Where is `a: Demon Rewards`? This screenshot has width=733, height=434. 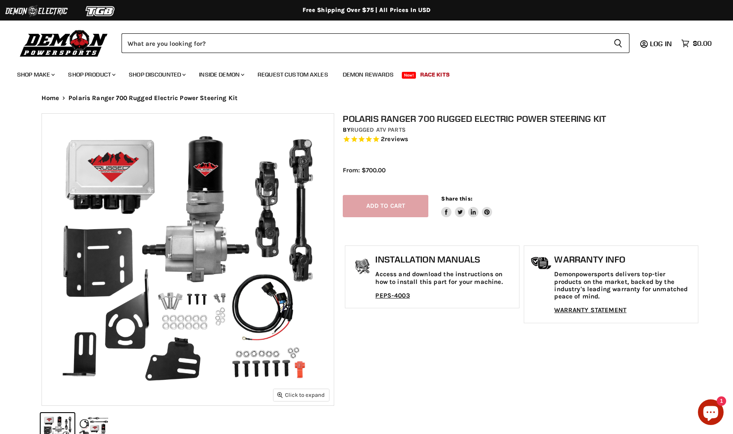
a: Demon Rewards is located at coordinates (368, 74).